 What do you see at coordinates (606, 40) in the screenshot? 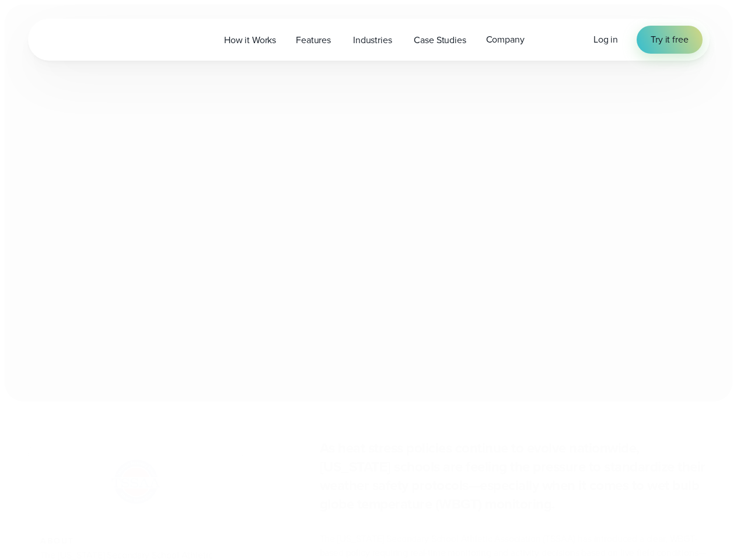
I see `a: Log in` at bounding box center [606, 40].